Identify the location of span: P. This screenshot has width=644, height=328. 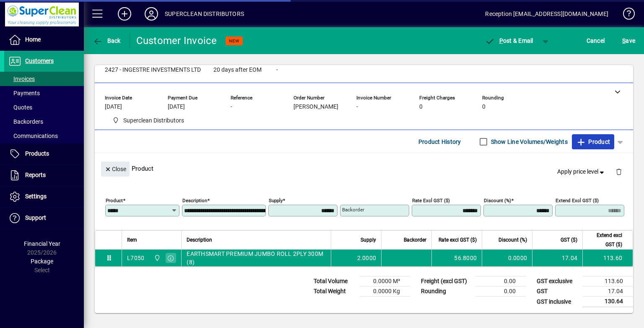
(501, 41).